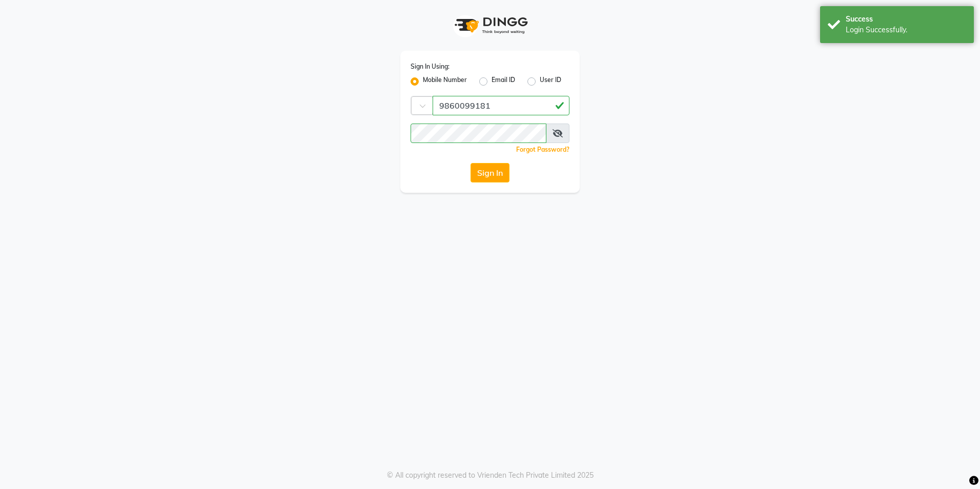 This screenshot has width=980, height=489. Describe the element at coordinates (542, 149) in the screenshot. I see `a: Forgot Password?` at that location.